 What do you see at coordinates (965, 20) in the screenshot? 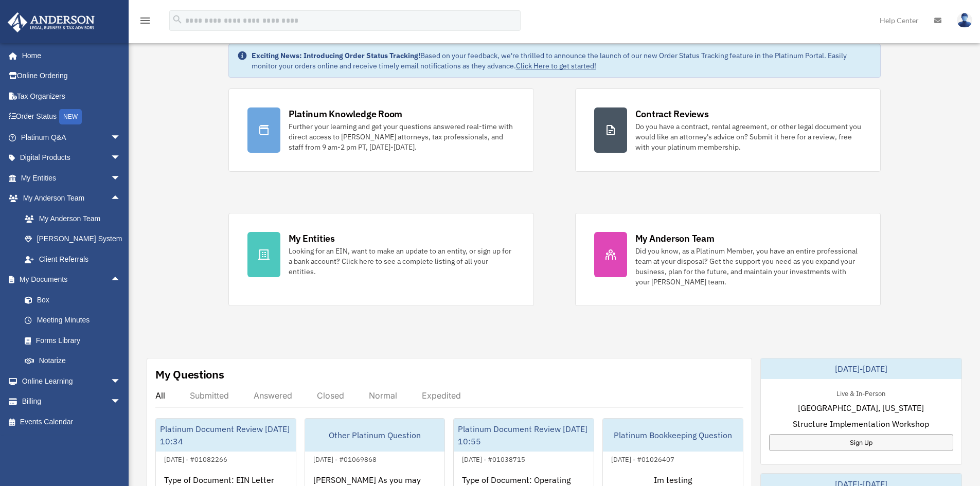
I see `img: User Pic` at bounding box center [965, 20].